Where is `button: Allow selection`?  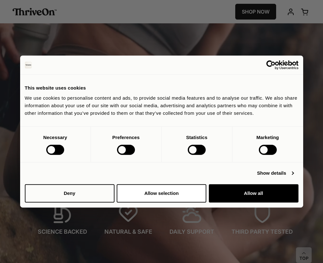
button: Allow selection is located at coordinates (162, 193).